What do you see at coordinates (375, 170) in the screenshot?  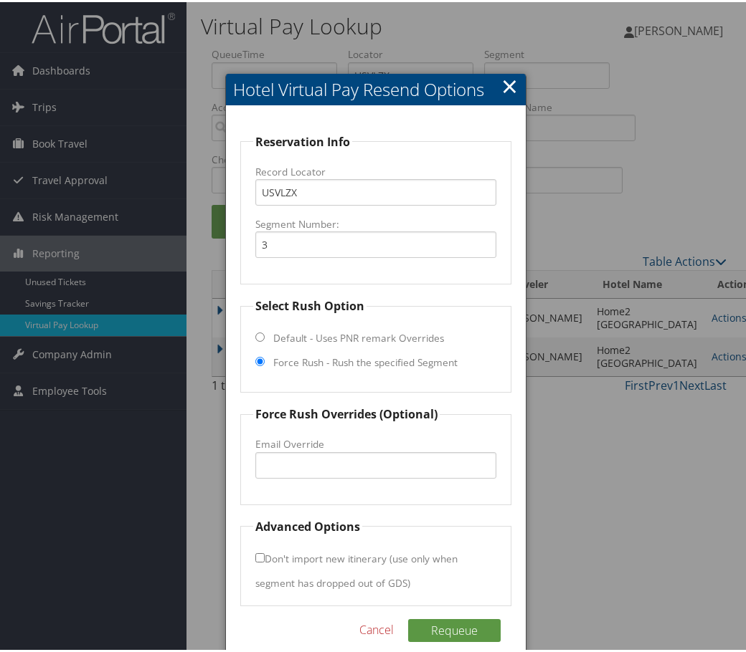 I see `label: Record Locator` at bounding box center [375, 170].